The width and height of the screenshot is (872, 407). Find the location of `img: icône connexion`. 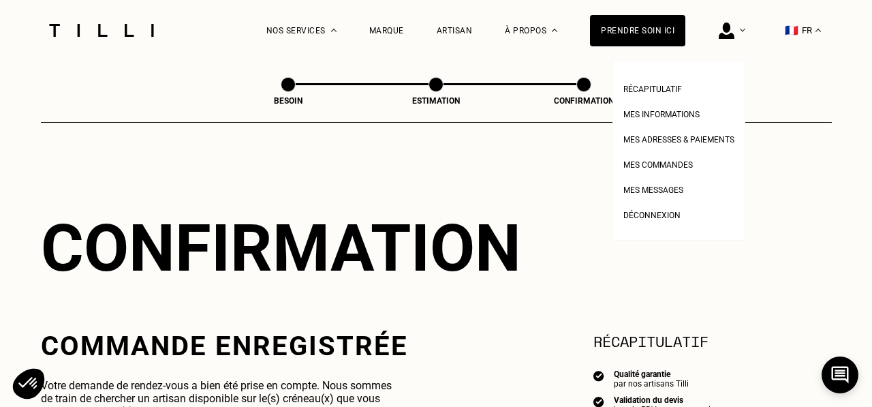

img: icône connexion is located at coordinates (727, 31).